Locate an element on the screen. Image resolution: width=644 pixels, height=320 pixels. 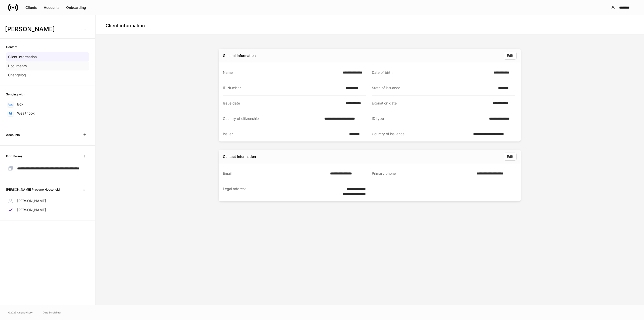
h6: Content is located at coordinates (12, 47).